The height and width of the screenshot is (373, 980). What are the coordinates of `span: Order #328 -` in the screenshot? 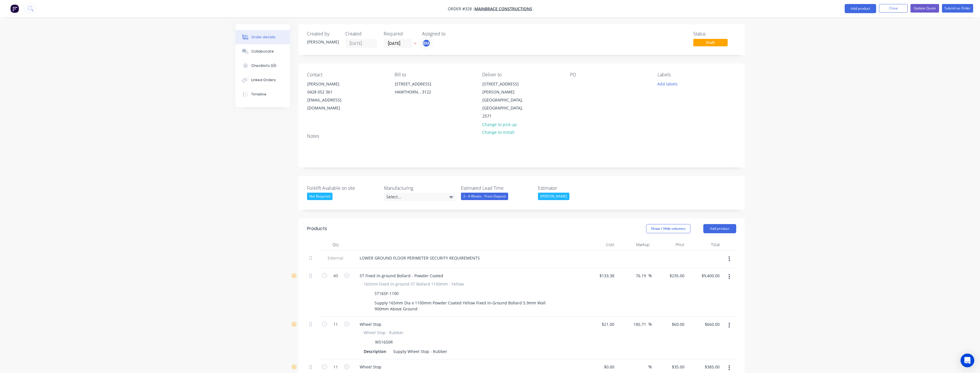 It's located at (461, 8).